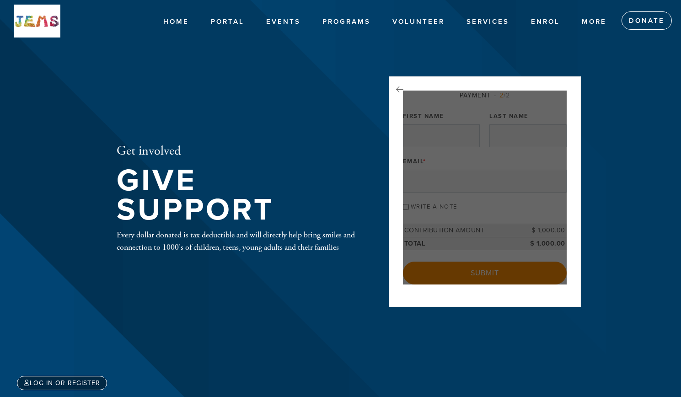 The image size is (681, 397). I want to click on h1: Give Support, so click(238, 195).